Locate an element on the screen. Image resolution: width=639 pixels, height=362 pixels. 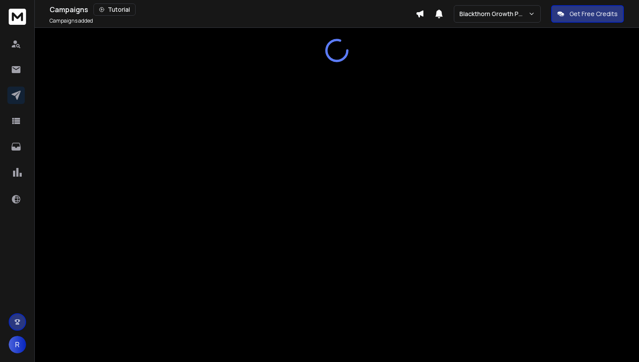
button: R is located at coordinates (17, 344).